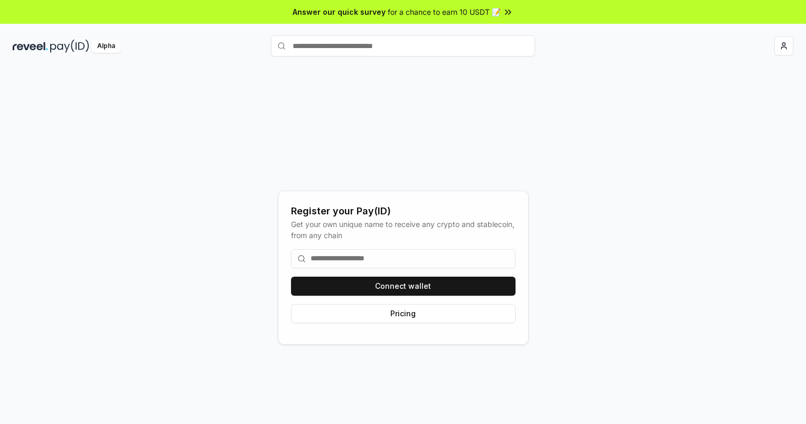  Describe the element at coordinates (403, 314) in the screenshot. I see `button: Pricing` at that location.